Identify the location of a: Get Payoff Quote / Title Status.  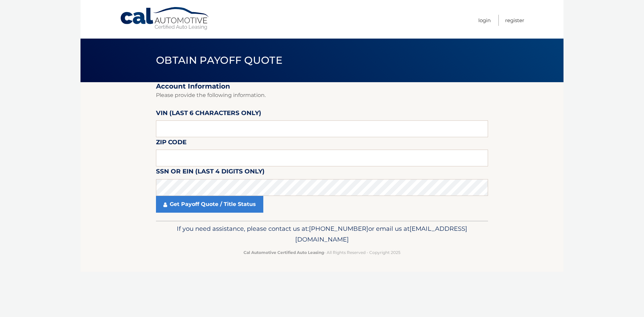
(210, 204).